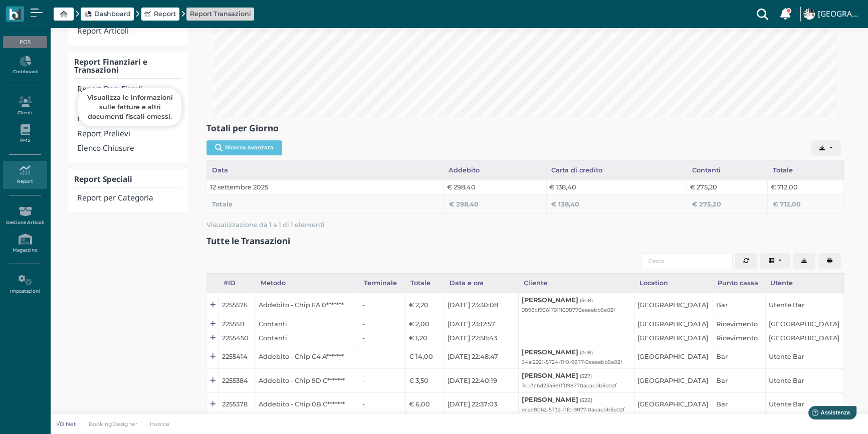  Describe the element at coordinates (221, 13) in the screenshot. I see `a: Report Transazioni` at that location.